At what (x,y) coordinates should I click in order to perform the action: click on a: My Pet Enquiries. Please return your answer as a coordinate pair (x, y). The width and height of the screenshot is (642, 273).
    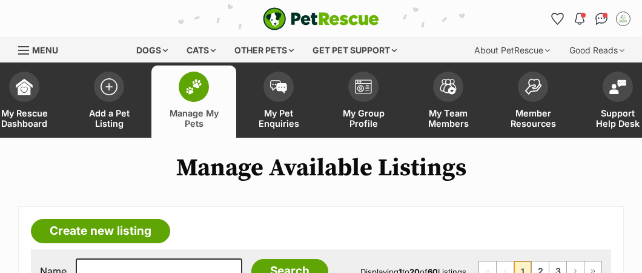
    Looking at the image, I should click on (279, 101).